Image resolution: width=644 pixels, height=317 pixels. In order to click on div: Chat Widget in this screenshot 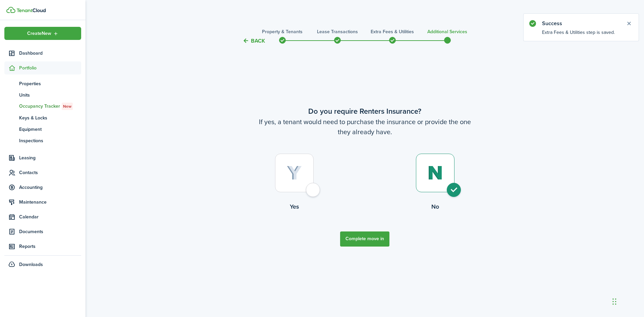, I will do `click(627, 301)`.